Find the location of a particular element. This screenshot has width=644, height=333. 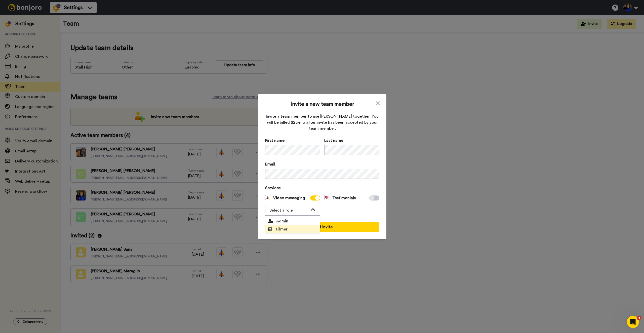

span: Testimonials is located at coordinates (340, 198).